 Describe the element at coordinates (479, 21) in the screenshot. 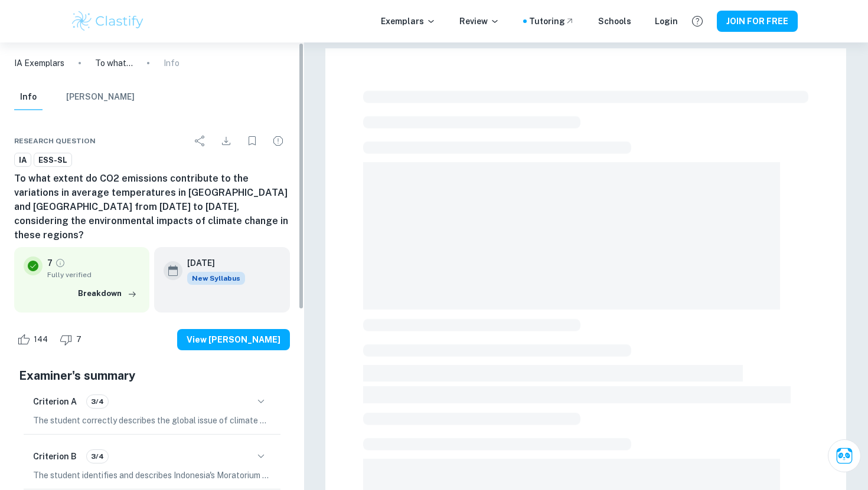

I see `p: Review` at that location.